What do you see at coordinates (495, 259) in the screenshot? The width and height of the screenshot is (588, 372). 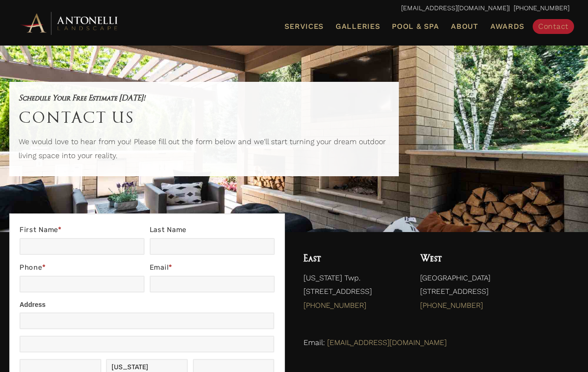 I see `h4: West` at bounding box center [495, 259].